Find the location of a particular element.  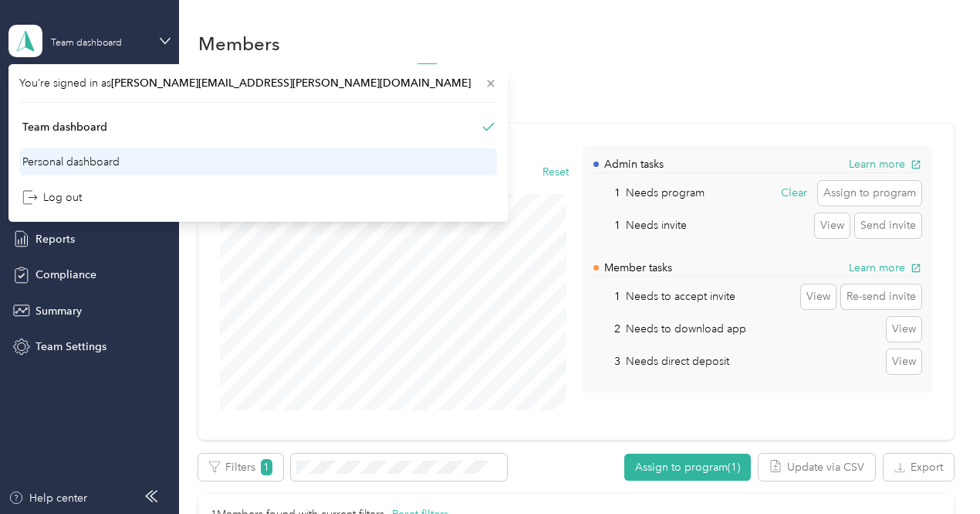

button: Help center is located at coordinates (48, 498).